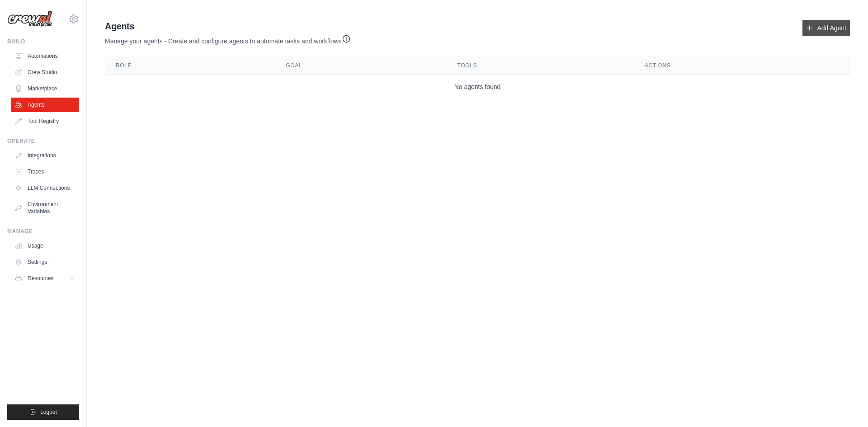 This screenshot has width=868, height=427. I want to click on a: Traces, so click(45, 172).